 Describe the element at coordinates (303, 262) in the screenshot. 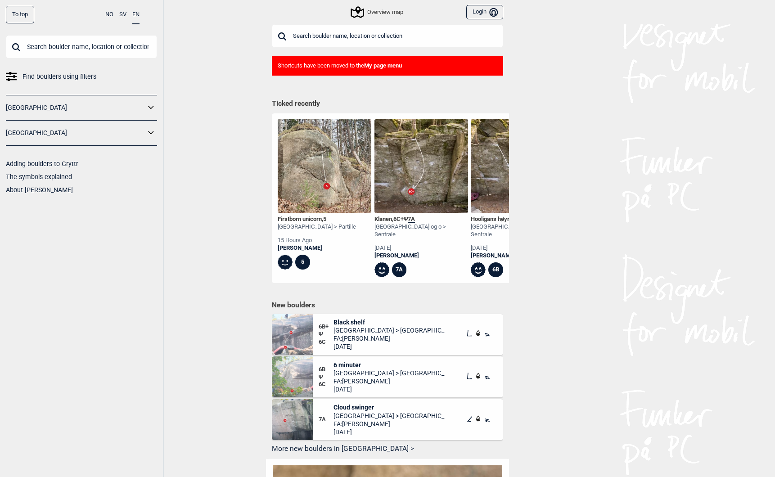

I see `div: 5` at that location.